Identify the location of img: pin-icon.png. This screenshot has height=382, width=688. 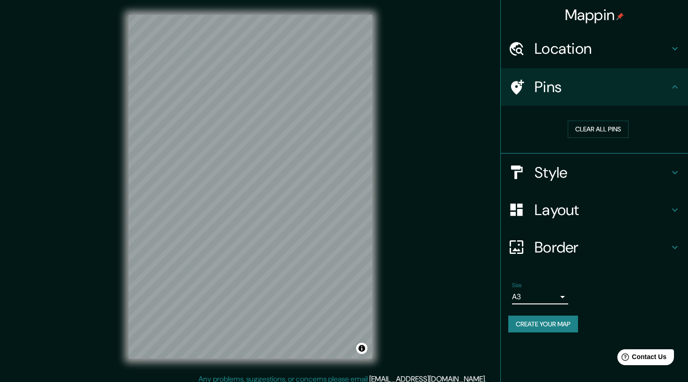
(620, 16).